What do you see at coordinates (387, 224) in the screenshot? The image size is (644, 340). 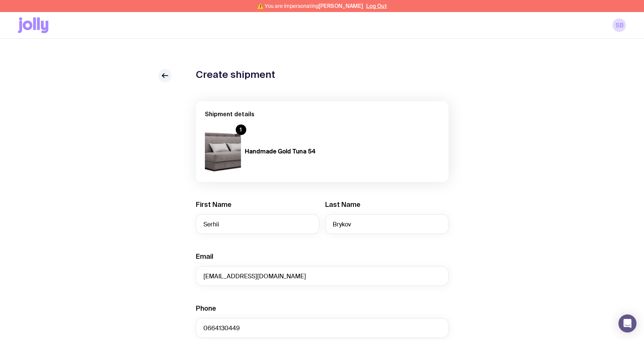 I see `input: Last Name` at bounding box center [387, 224].